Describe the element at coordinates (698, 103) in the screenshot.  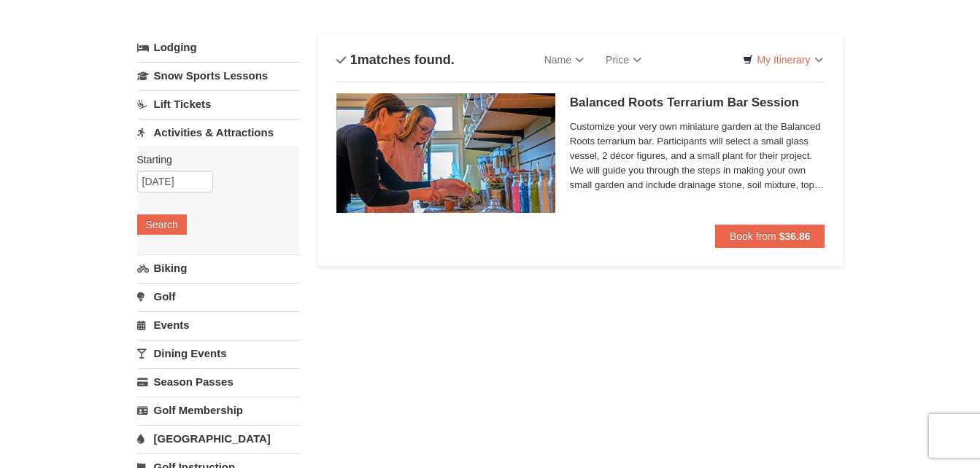
I see `h5: Balanced Roots Terrarium Bar Session` at that location.